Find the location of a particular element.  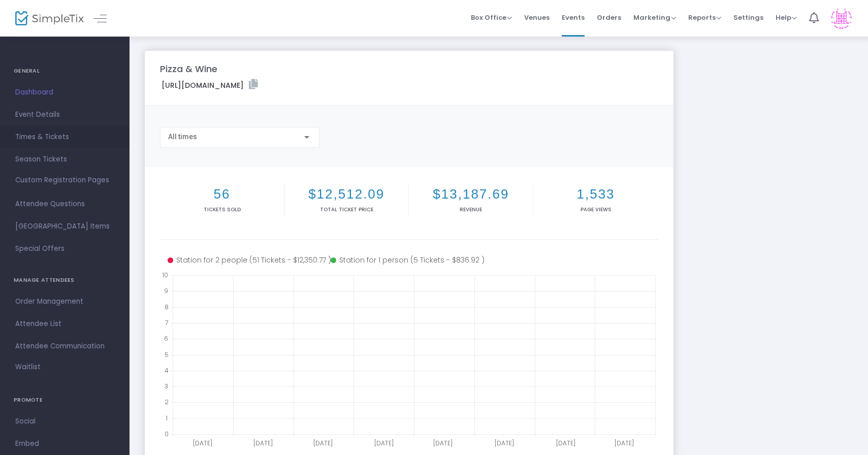

span: Marketing is located at coordinates (654, 17).